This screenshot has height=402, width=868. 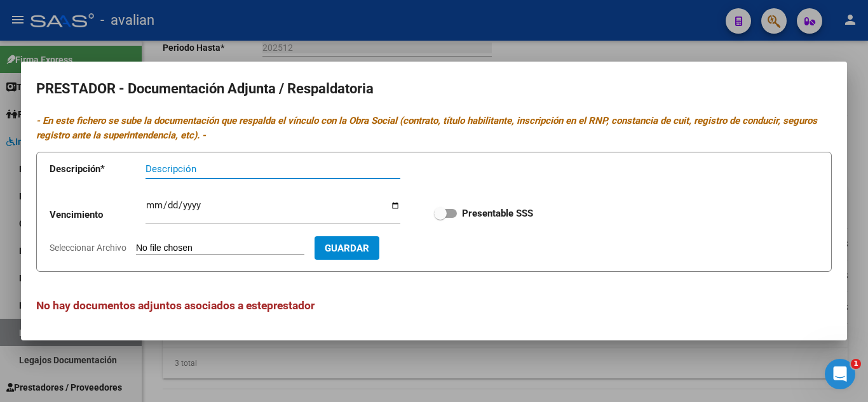 I want to click on strong: Presentable SSS, so click(x=497, y=213).